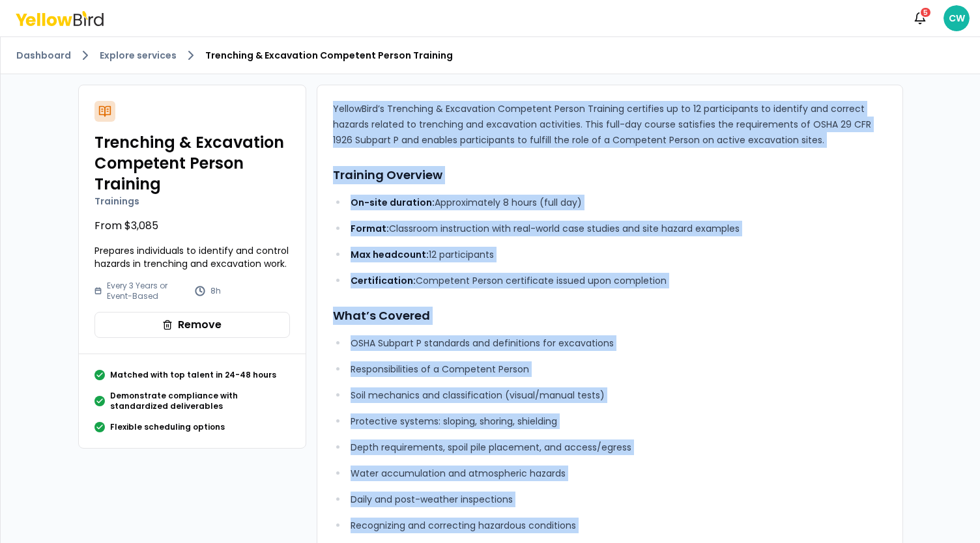 The height and width of the screenshot is (543, 980). I want to click on p: Responsibilities of a Competent Person, so click(618, 369).